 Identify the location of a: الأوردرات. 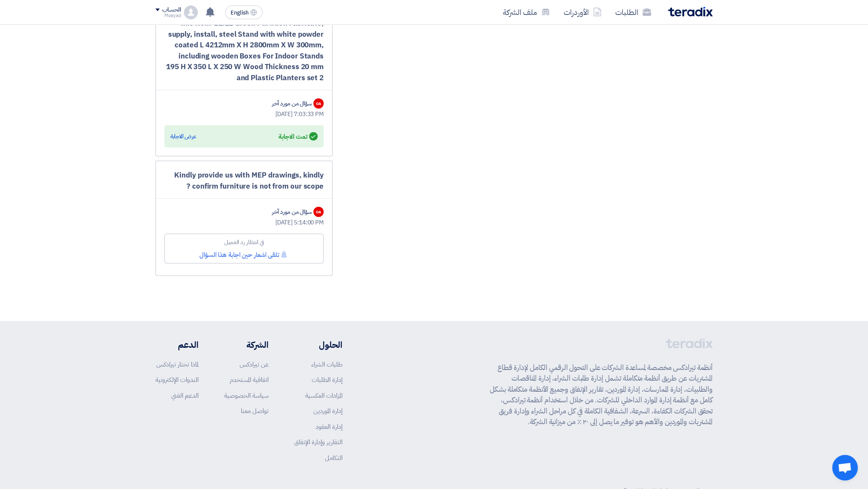
(583, 12).